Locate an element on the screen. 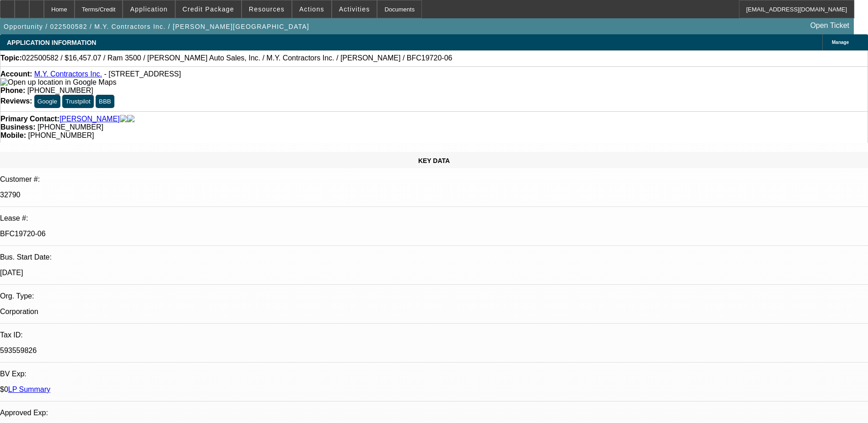  button: BBB is located at coordinates (104, 101).